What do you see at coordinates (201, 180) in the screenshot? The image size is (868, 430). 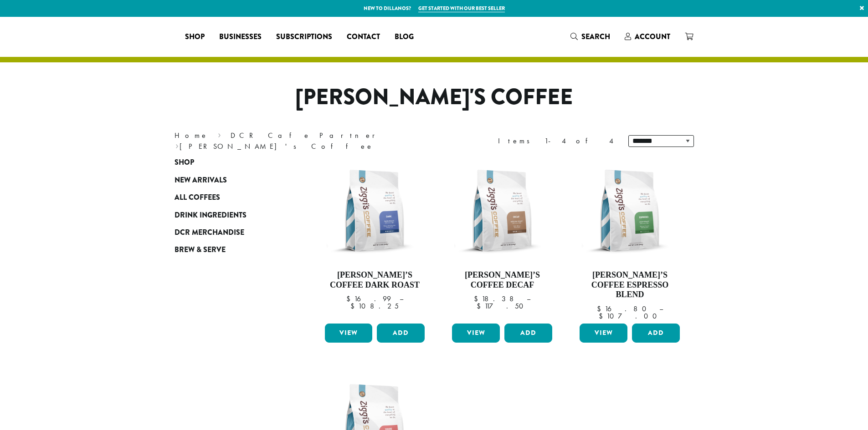 I see `span: New Arrivals` at bounding box center [201, 180].